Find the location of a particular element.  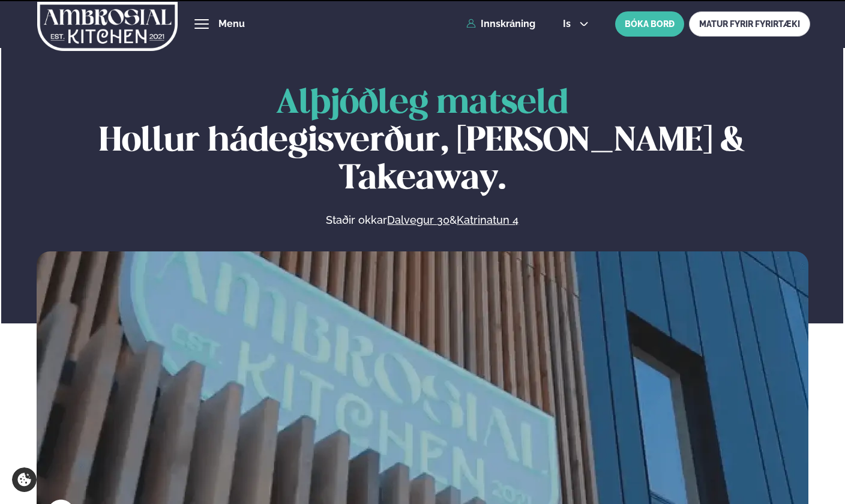

button: is is located at coordinates (576, 24).